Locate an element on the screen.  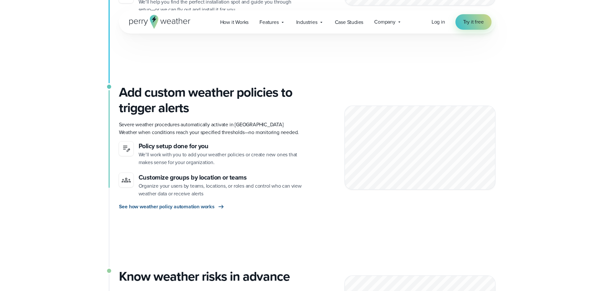
p: We’ll work with you to add your weather policies or create new ones that makes sense for your org... is located at coordinates (220, 158).